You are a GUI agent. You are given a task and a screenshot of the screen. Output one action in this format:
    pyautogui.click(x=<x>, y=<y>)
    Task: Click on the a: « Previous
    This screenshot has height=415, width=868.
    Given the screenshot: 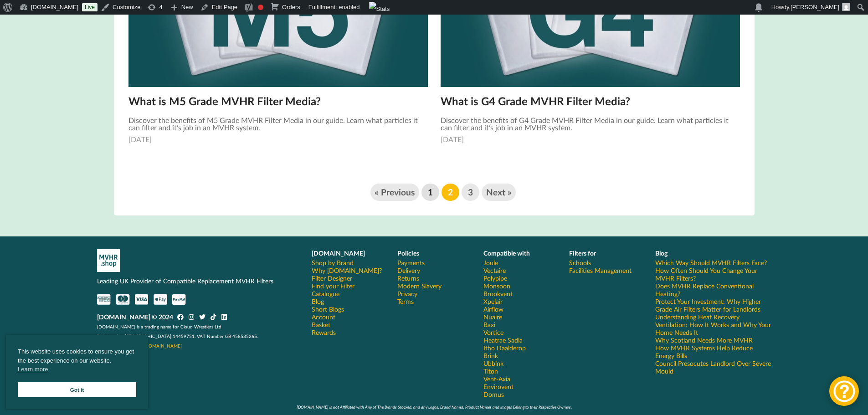 What is the action you would take?
    pyautogui.click(x=395, y=192)
    